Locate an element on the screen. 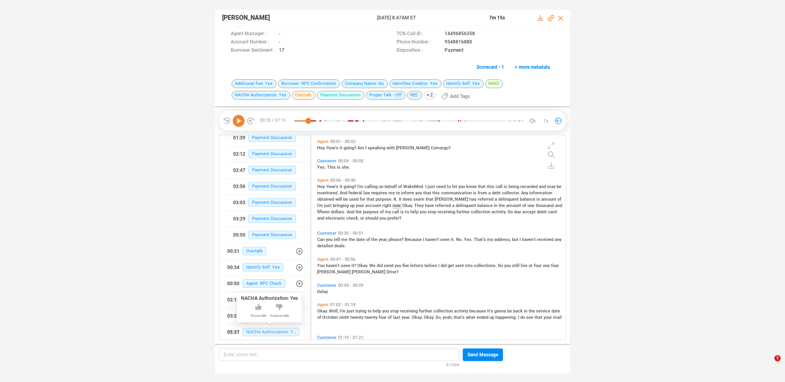 Image resolution: width=785 pixels, height=382 pixels. span: Disposition : is located at coordinates (419, 51).